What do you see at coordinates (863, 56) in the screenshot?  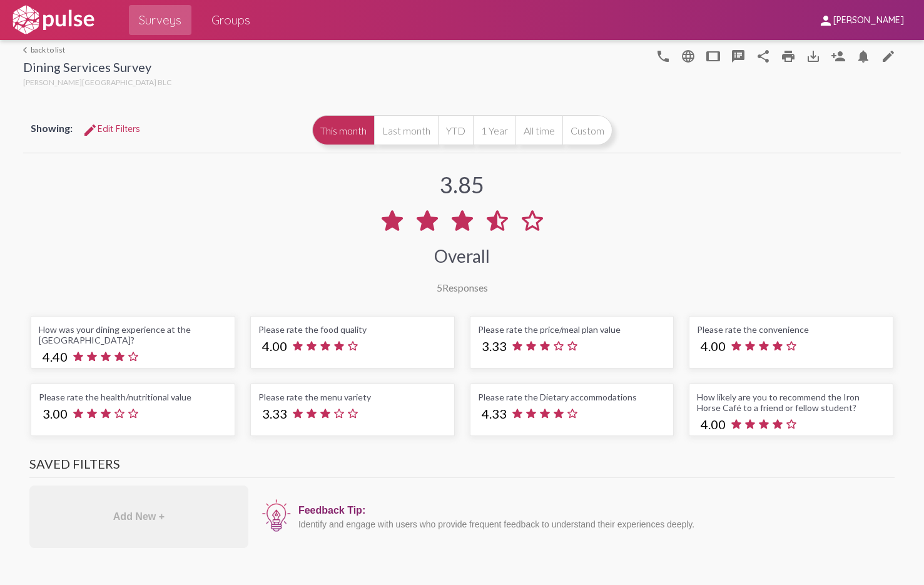 I see `button: Bell` at bounding box center [863, 56].